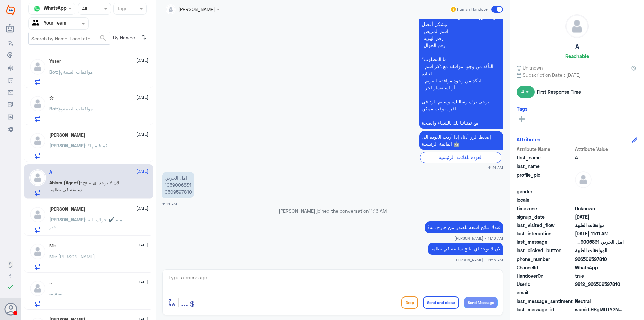  What do you see at coordinates (545, 284) in the screenshot?
I see `span: UserId` at bounding box center [545, 284].